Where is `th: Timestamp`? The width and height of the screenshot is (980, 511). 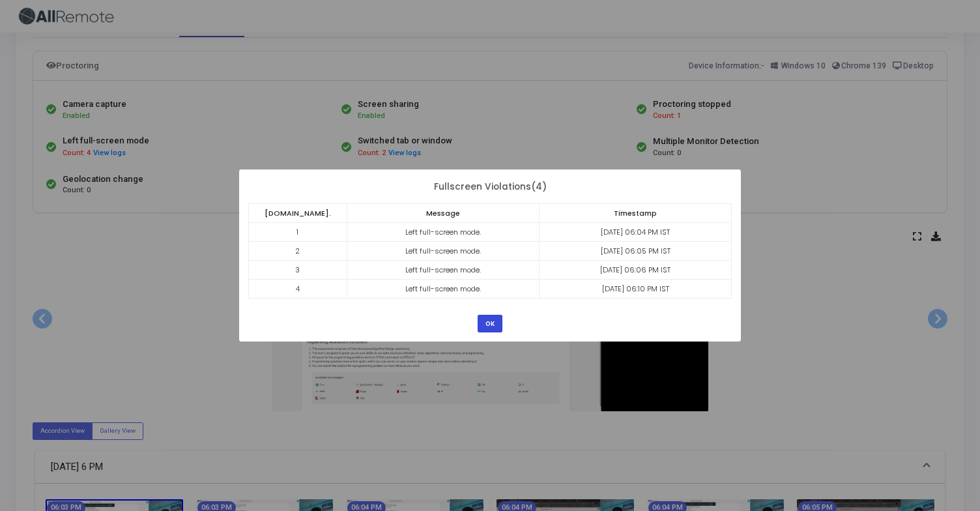 th: Timestamp is located at coordinates (635, 213).